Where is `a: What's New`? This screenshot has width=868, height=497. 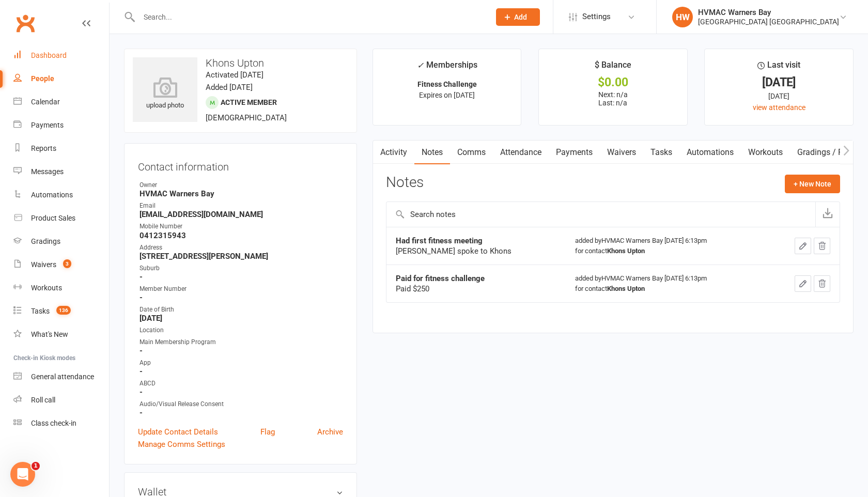
a: What's New is located at coordinates (61, 334).